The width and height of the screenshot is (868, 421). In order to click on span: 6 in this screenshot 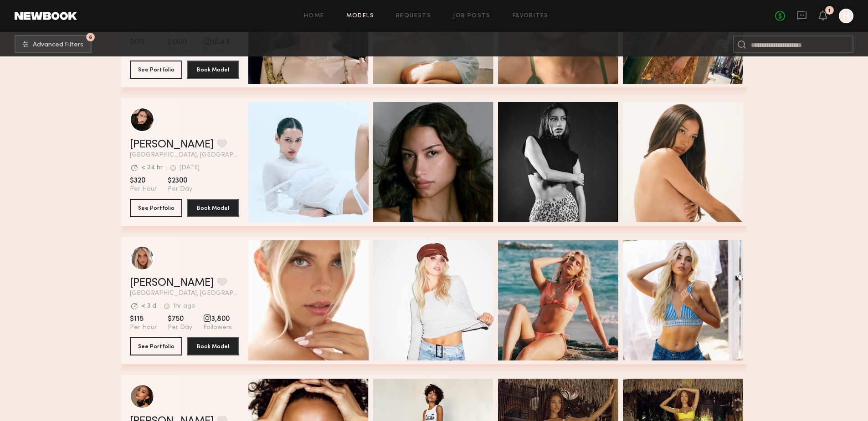, I will do `click(90, 37)`.